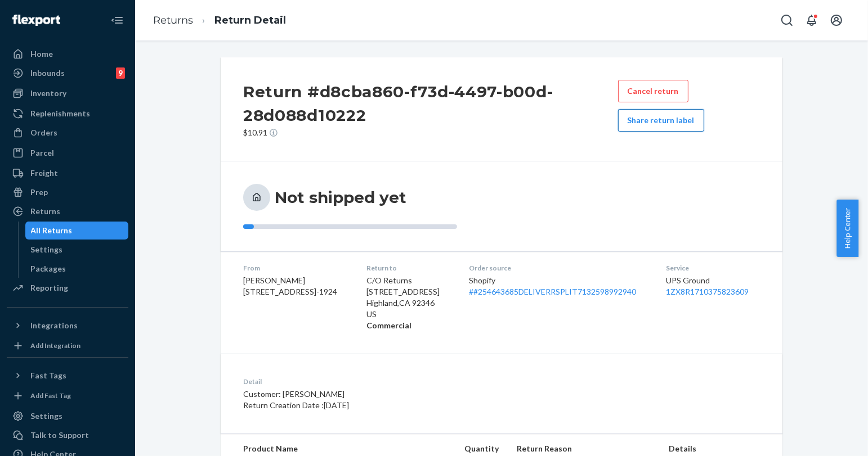  What do you see at coordinates (409, 304) in the screenshot?
I see `p: Highland , CA 92346` at bounding box center [409, 304].